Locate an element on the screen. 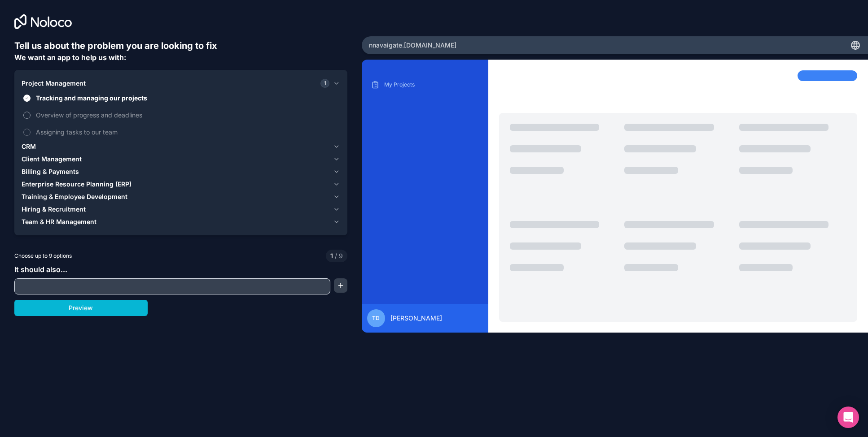  span: Client Management is located at coordinates (52, 159).